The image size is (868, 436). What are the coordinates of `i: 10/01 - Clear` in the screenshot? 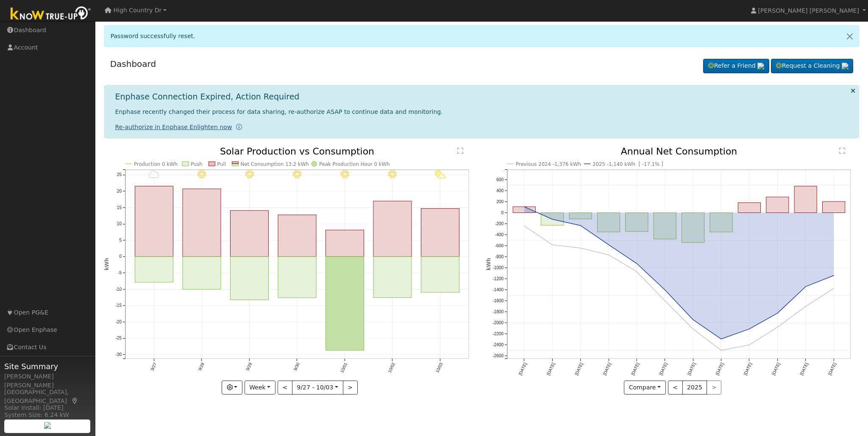 It's located at (345, 174).